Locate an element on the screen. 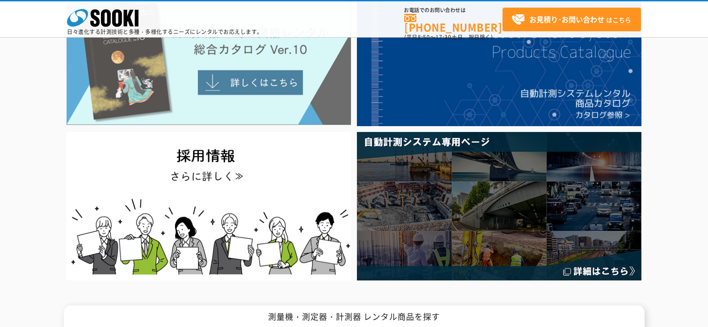 The width and height of the screenshot is (708, 327). span: 8:50 is located at coordinates (424, 37).